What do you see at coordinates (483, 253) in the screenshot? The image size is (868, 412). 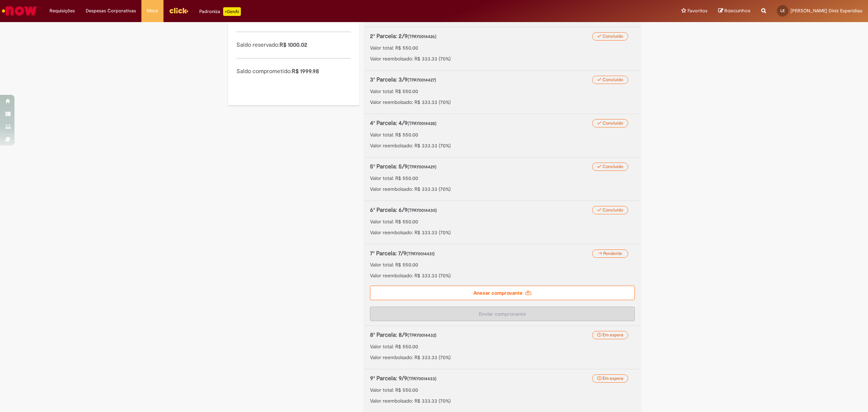 I see `p: 7ª Parcela: 7/9` at bounding box center [483, 253].